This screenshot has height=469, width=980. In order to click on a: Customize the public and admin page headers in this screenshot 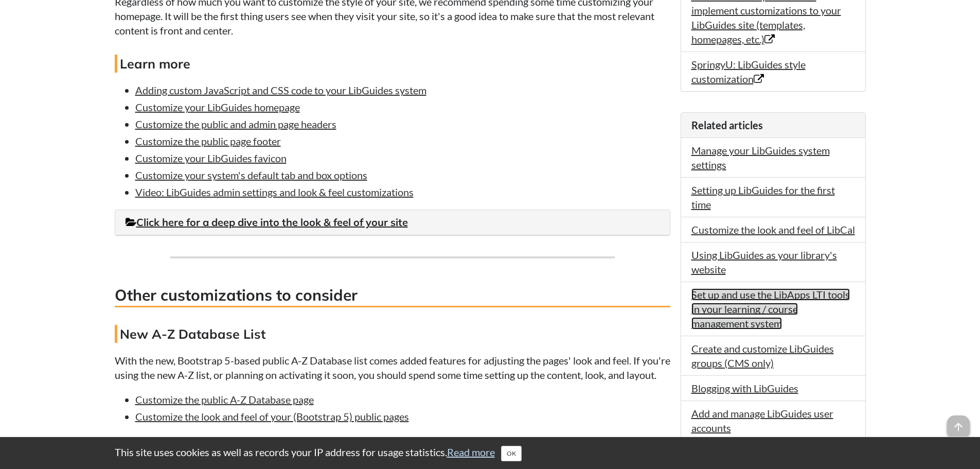, I will do `click(236, 124)`.